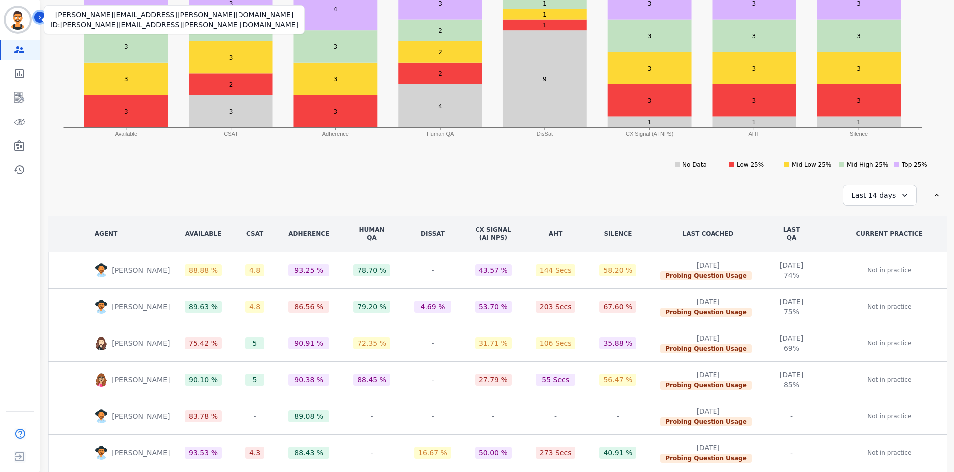 This screenshot has height=472, width=954. I want to click on div: AGENT, so click(106, 234).